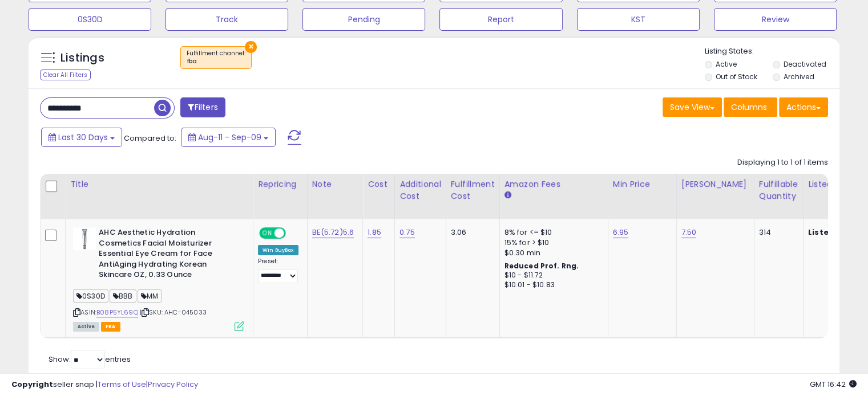 The height and width of the screenshot is (396, 868). I want to click on div: 314, so click(777, 232).